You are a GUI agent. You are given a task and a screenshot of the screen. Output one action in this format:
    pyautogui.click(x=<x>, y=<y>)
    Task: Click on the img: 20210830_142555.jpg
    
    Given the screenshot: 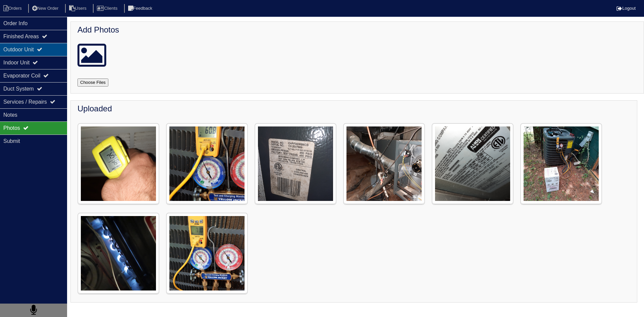 What is the action you would take?
    pyautogui.click(x=473, y=164)
    